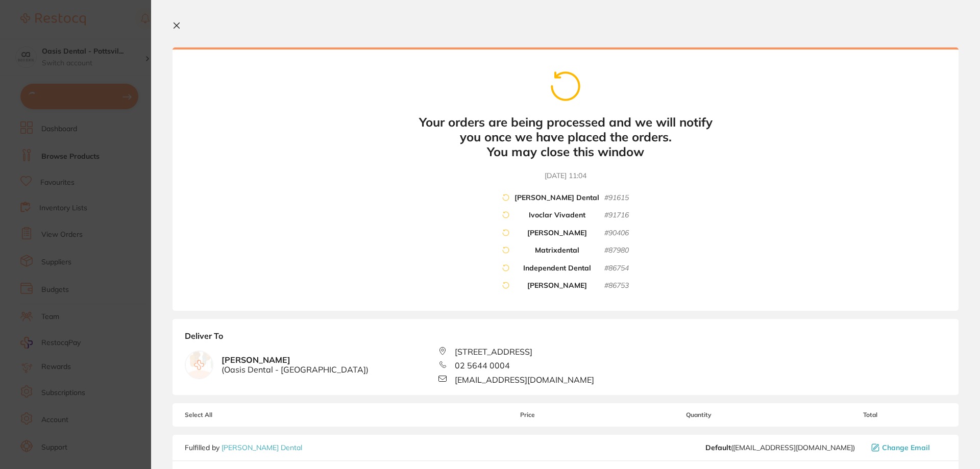 The image size is (980, 469). Describe the element at coordinates (482, 366) in the screenshot. I see `span: 02 5644 0004` at that location.